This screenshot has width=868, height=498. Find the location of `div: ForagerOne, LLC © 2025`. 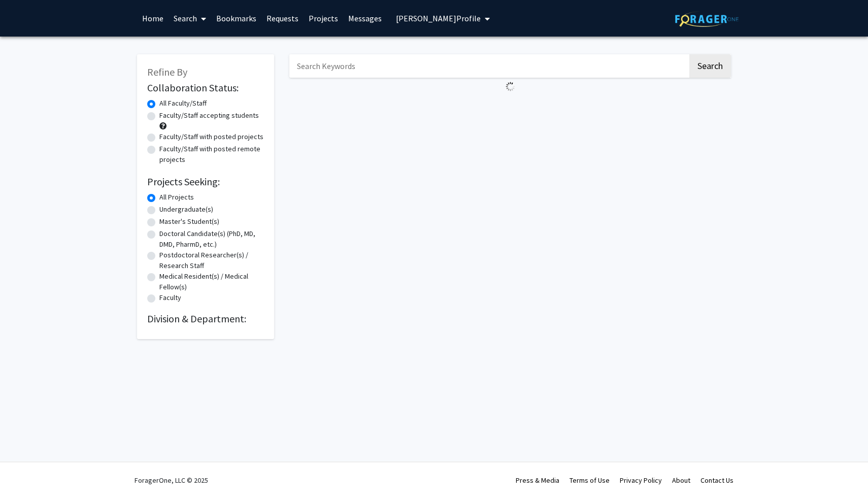

div: ForagerOne, LLC © 2025 is located at coordinates (171, 480).